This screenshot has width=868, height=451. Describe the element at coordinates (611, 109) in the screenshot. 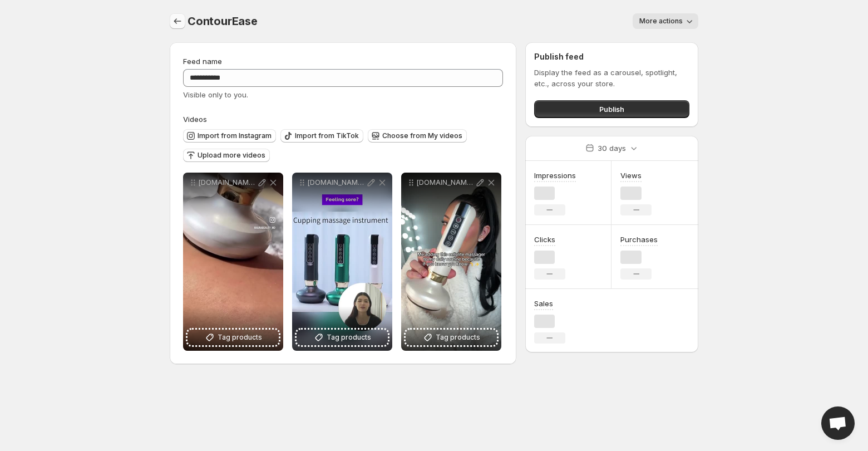

I see `button: Publish` at that location.